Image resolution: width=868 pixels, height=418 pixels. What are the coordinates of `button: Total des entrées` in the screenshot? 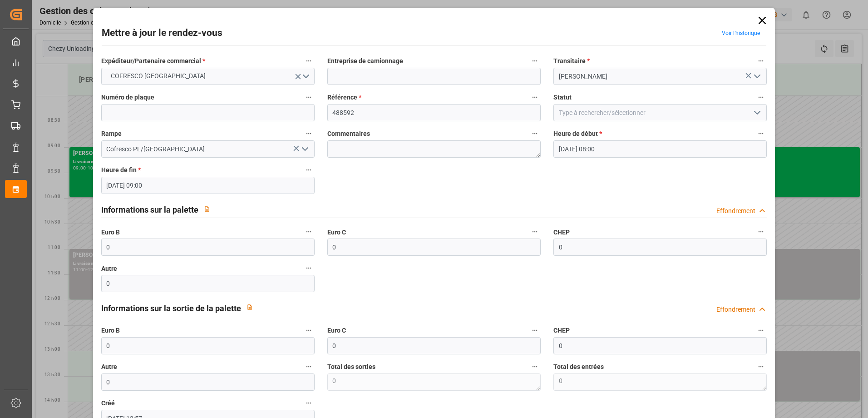 It's located at (761, 366).